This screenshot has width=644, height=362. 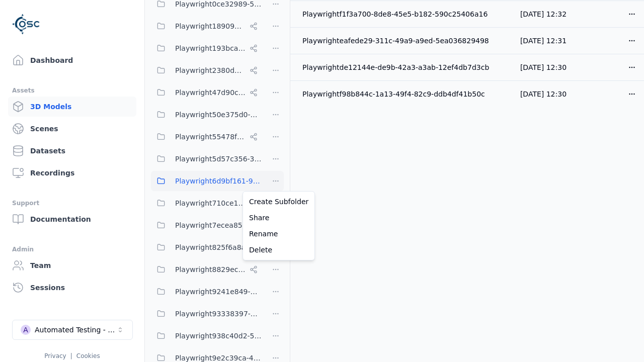 I want to click on div: Rename, so click(x=279, y=234).